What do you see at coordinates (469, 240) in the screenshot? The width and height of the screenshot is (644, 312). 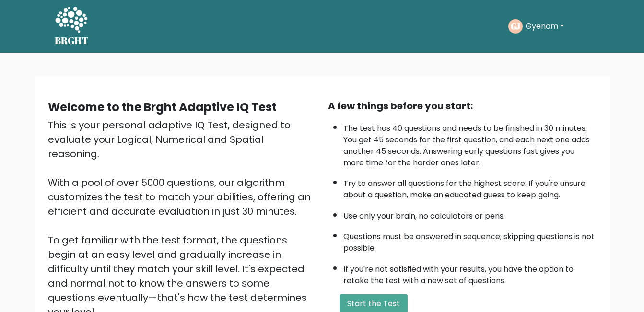 I see `li: Questions must be answered in sequence; skipping questions is not possible.` at bounding box center [469, 240].